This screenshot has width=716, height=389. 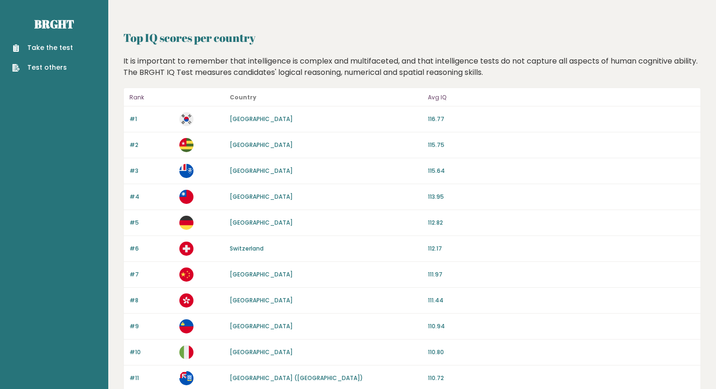 What do you see at coordinates (186, 249) in the screenshot?
I see `img: ch.svg` at bounding box center [186, 249].